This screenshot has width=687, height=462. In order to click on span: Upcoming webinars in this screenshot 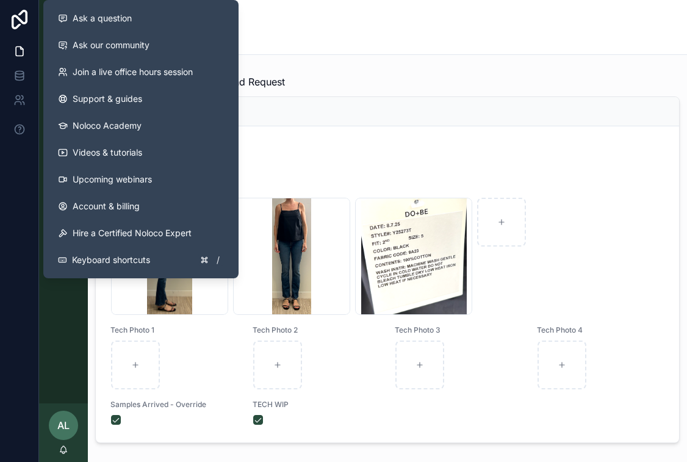, I will do `click(112, 179)`.